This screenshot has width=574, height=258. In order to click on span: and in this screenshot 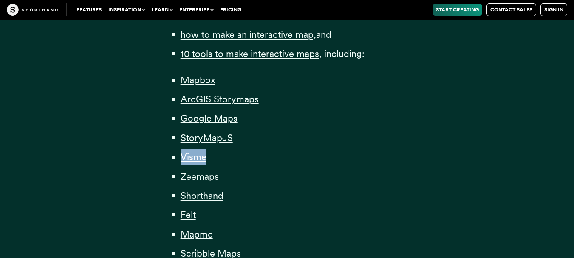, I will do `click(324, 34)`.